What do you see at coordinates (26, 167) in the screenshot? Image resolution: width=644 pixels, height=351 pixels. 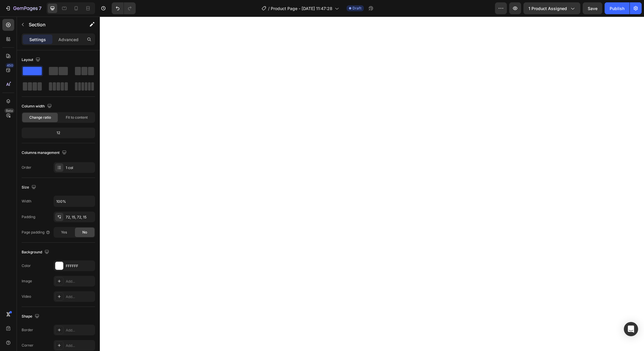 I see `div: Order` at bounding box center [26, 167].